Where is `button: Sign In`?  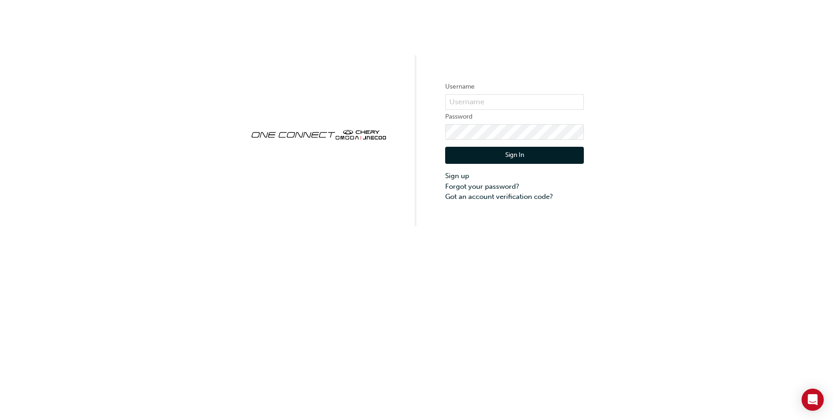
button: Sign In is located at coordinates (514, 156).